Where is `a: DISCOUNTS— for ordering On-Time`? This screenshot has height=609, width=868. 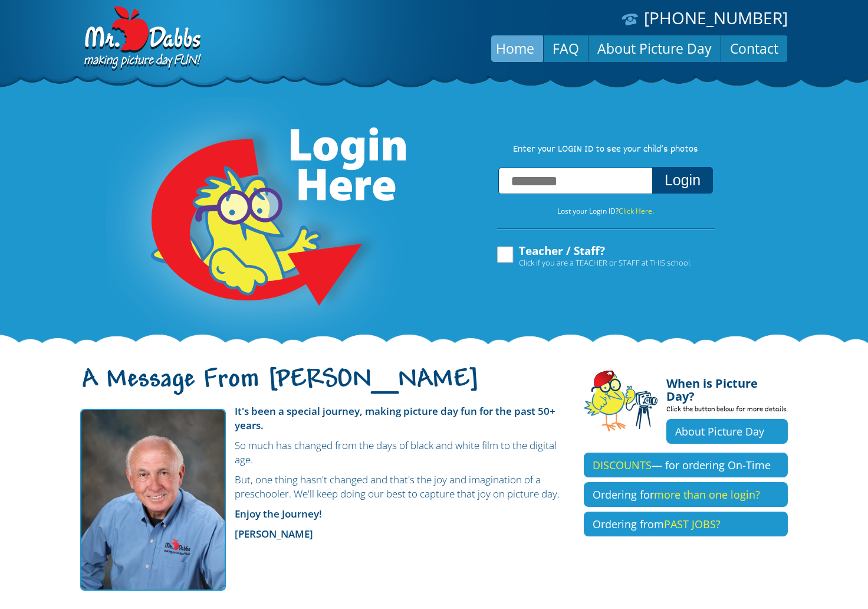 a: DISCOUNTS— for ordering On-Time is located at coordinates (686, 465).